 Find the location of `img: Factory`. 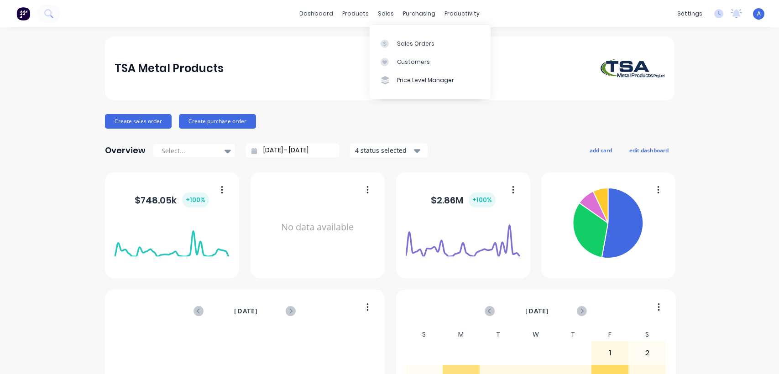

img: Factory is located at coordinates (23, 14).